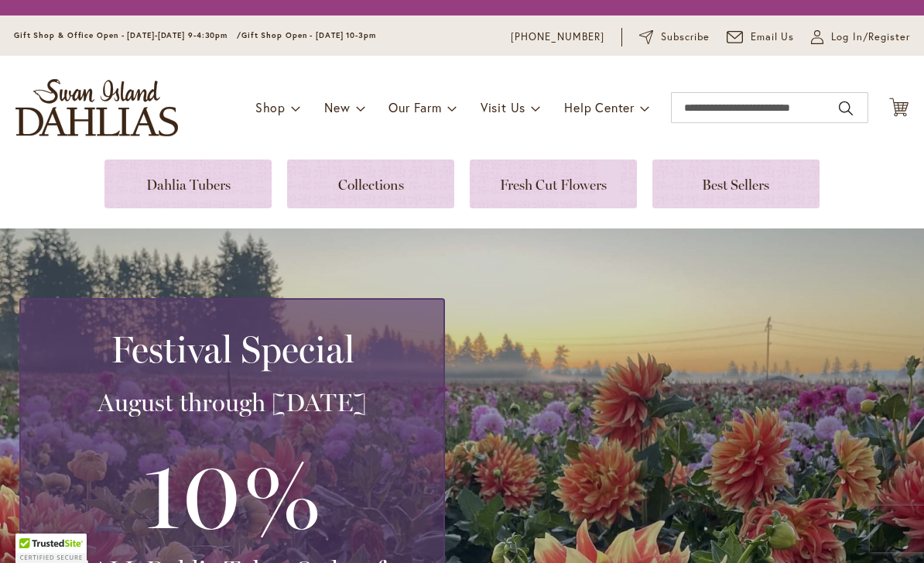 The image size is (924, 563). I want to click on h2: Festival Special, so click(232, 349).